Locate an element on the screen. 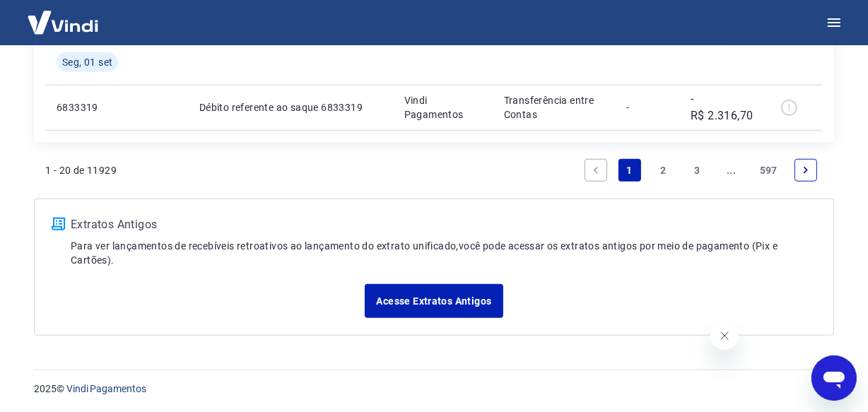 This screenshot has width=868, height=412. a: Next page is located at coordinates (806, 171).